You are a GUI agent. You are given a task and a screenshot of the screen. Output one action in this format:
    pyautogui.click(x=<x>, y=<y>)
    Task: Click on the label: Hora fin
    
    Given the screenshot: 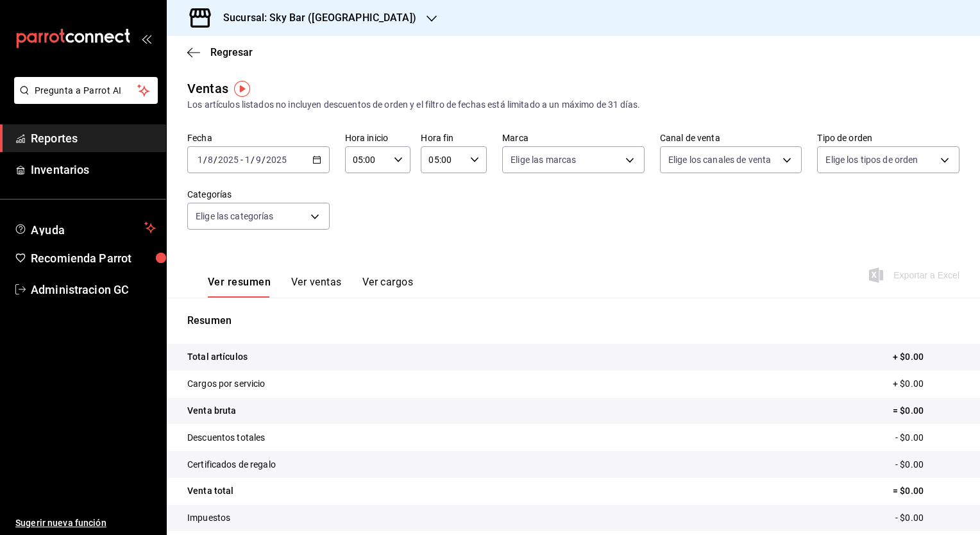 What is the action you would take?
    pyautogui.click(x=454, y=138)
    